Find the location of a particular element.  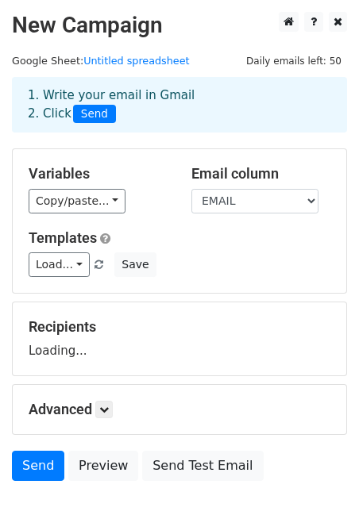

a: Untitled spreadsheet is located at coordinates (136, 60).